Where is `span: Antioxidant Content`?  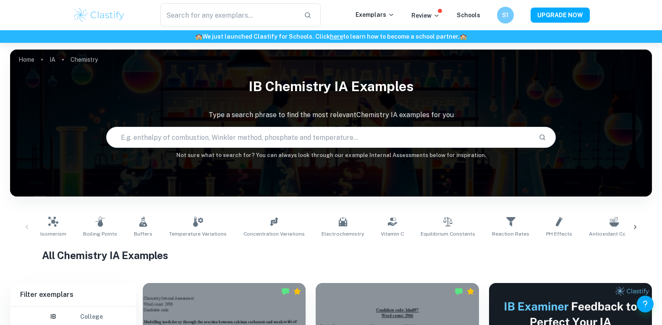 span: Antioxidant Content is located at coordinates (614, 234).